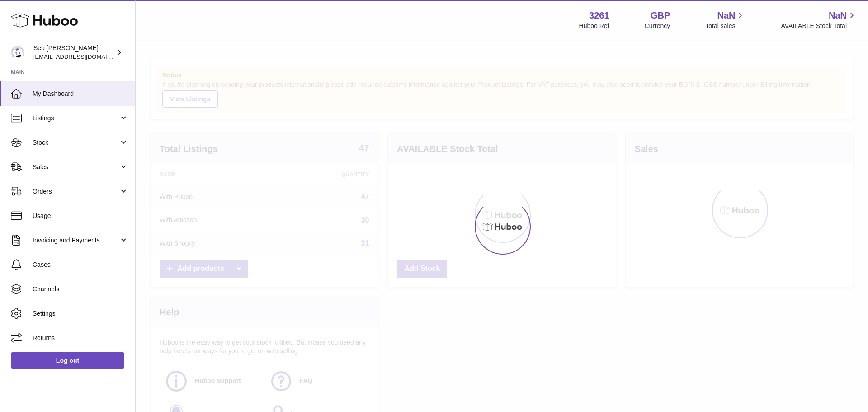  What do you see at coordinates (80, 313) in the screenshot?
I see `span: Settings` at bounding box center [80, 313].